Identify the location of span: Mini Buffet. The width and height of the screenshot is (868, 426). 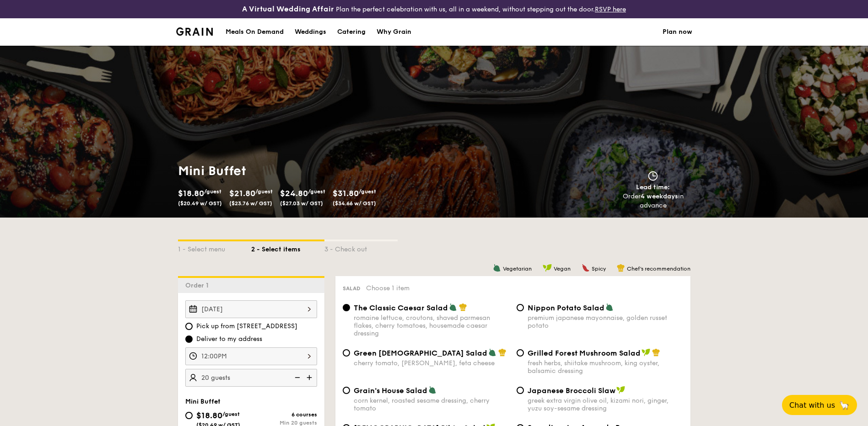
(203, 401).